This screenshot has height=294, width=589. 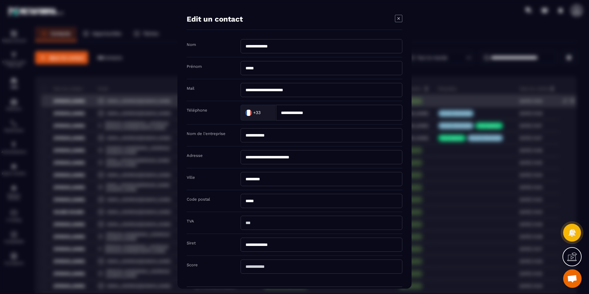 What do you see at coordinates (572, 279) in the screenshot?
I see `a: Ouvrir le chat` at bounding box center [572, 279].